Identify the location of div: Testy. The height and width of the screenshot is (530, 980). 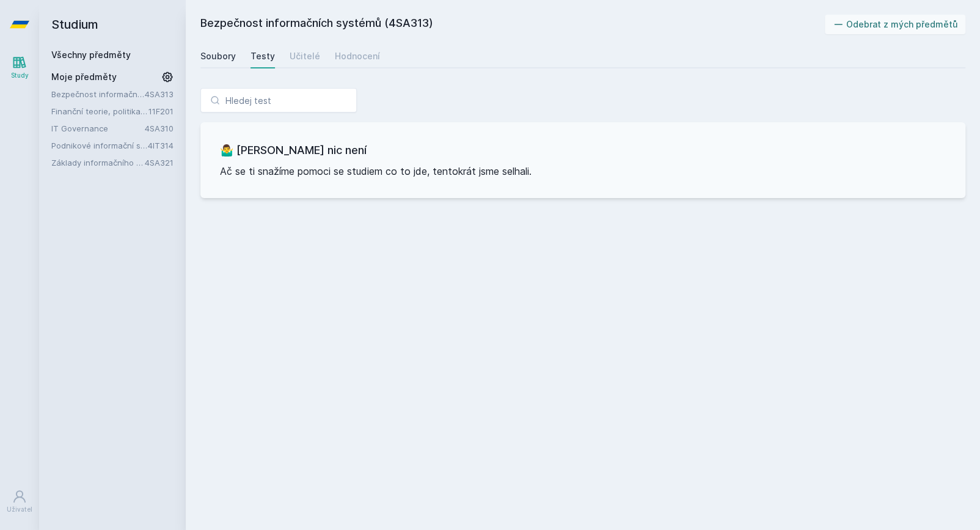
(263, 56).